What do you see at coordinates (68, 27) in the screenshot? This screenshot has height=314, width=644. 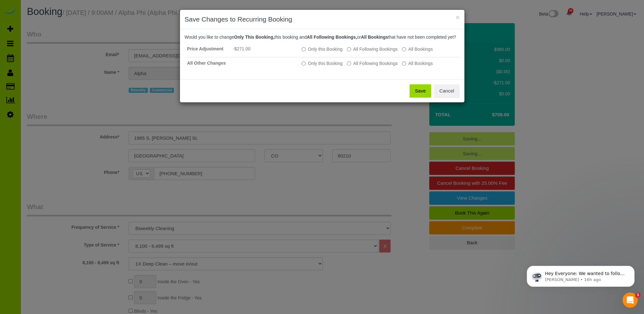 I see `p: Message from Ellie, sent 16h ago` at bounding box center [68, 27].